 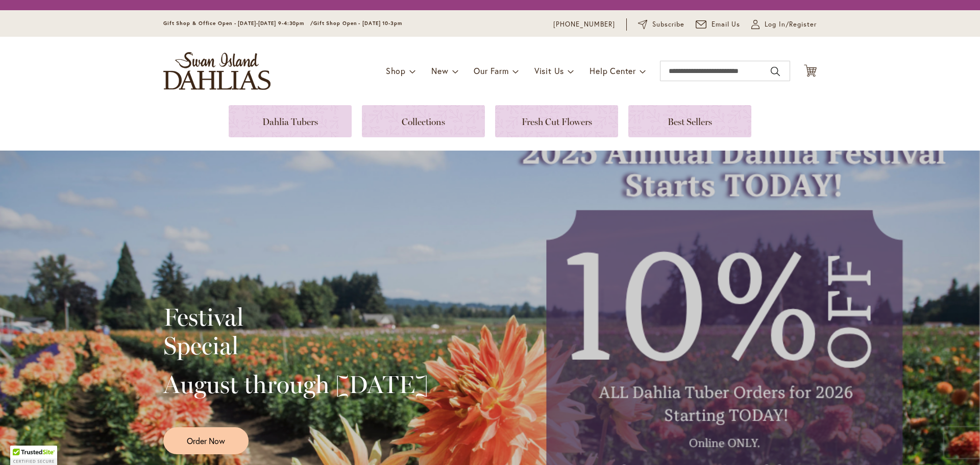 I want to click on span: Visit Us, so click(x=549, y=71).